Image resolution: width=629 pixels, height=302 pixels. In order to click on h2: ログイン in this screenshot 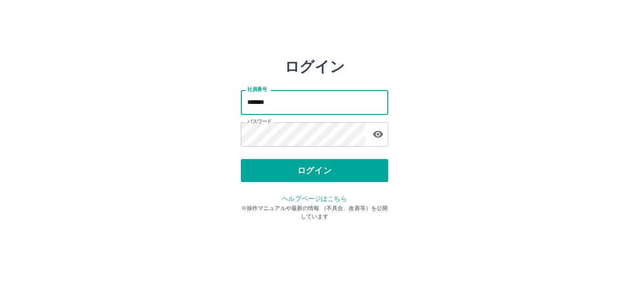, I will do `click(314, 67)`.